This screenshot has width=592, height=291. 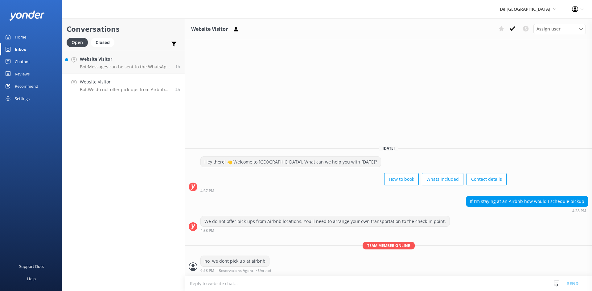 I want to click on span: Team member online, so click(x=388, y=246).